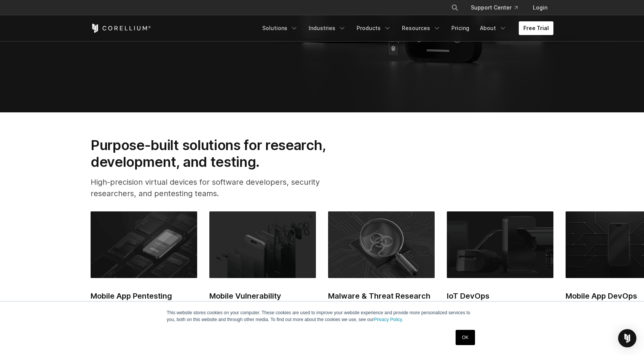 The width and height of the screenshot is (644, 355). I want to click on a: Free Trial, so click(536, 29).